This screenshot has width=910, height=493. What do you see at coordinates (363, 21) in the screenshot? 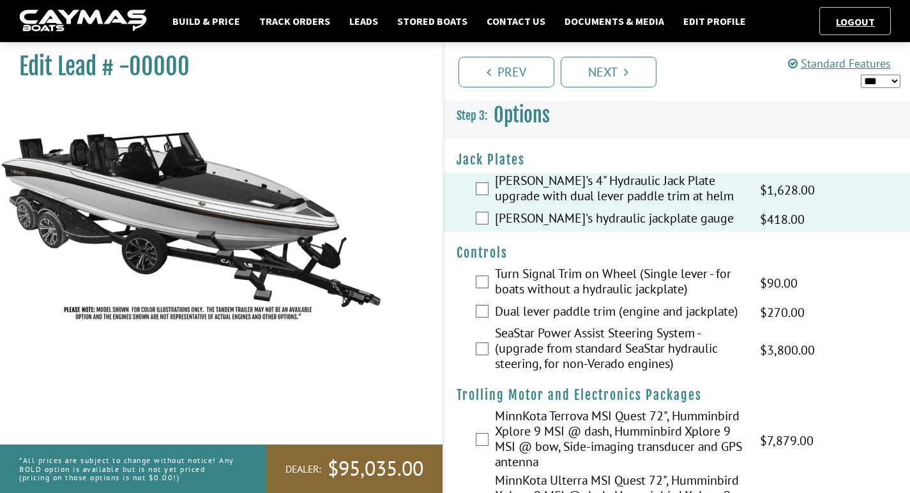
I see `a: Leads` at bounding box center [363, 21].